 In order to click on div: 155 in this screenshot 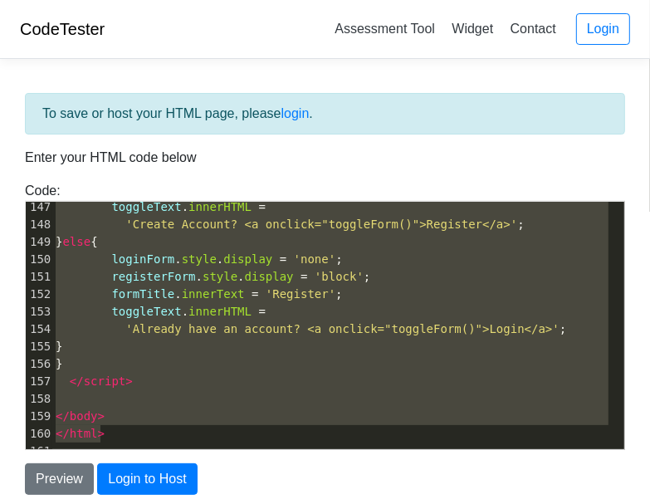, I will do `click(39, 346)`.